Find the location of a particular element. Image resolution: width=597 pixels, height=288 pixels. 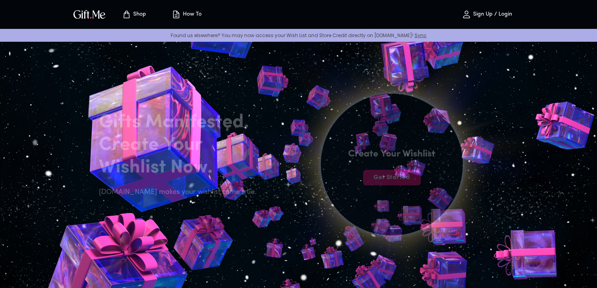

p: How To is located at coordinates (191, 14).